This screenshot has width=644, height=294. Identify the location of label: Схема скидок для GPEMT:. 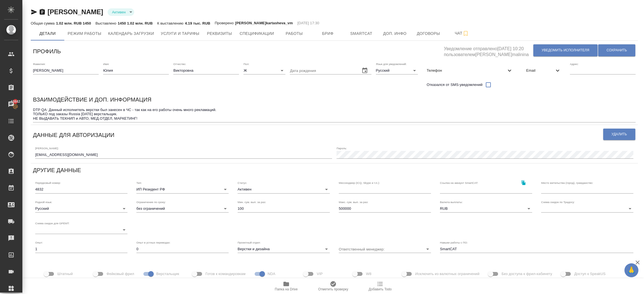
(52, 224).